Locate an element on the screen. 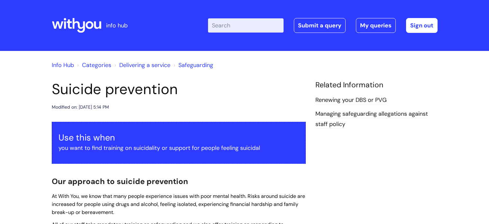  a: Submit a query is located at coordinates (320, 25).